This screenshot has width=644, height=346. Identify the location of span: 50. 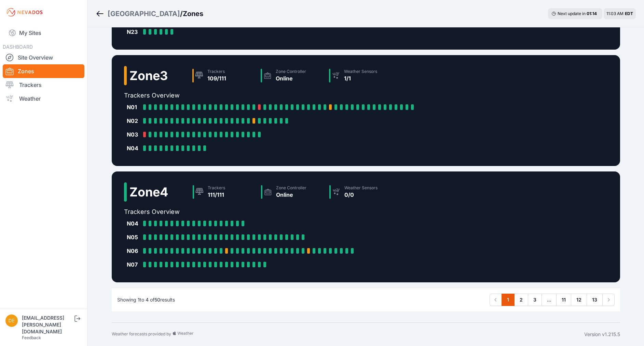
(157, 299).